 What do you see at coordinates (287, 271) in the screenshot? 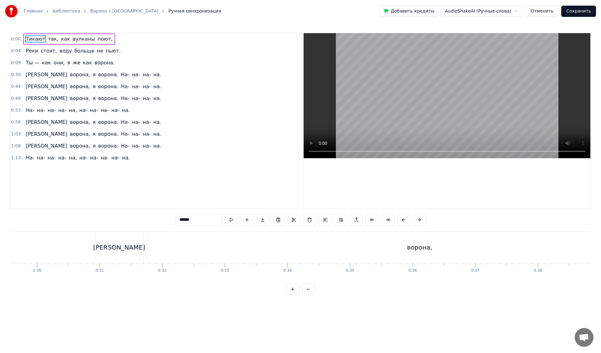
I see `div: 0:34` at bounding box center [287, 271].